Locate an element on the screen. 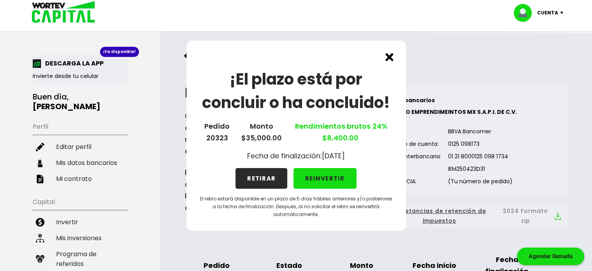 The width and height of the screenshot is (592, 271). a: Rendimientos brutos $8,400.00 is located at coordinates (340, 132).